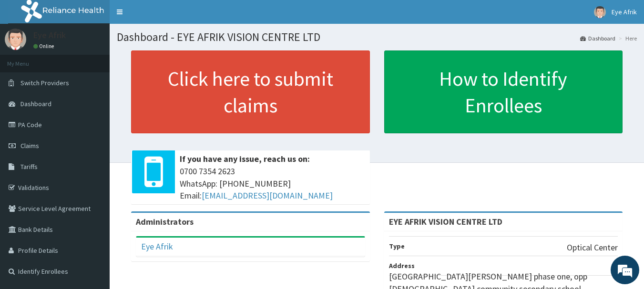 Image resolution: width=644 pixels, height=289 pixels. I want to click on a: Online, so click(45, 46).